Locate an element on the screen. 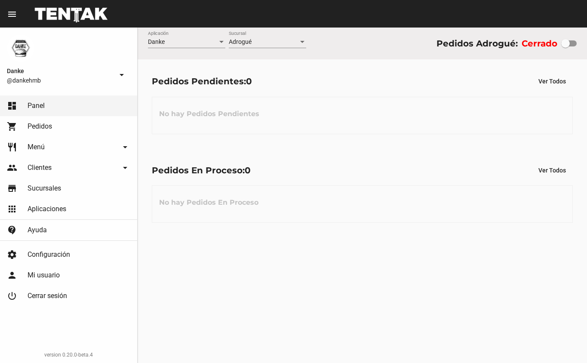  mat-icon: apps is located at coordinates (12, 209).